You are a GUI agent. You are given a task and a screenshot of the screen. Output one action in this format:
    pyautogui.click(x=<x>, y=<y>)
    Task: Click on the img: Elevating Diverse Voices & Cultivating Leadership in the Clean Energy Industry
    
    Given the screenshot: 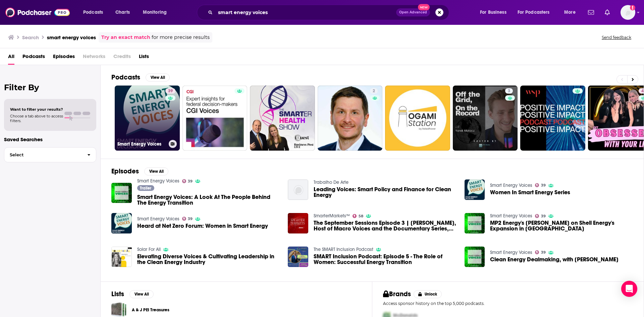 What is the action you would take?
    pyautogui.click(x=121, y=257)
    